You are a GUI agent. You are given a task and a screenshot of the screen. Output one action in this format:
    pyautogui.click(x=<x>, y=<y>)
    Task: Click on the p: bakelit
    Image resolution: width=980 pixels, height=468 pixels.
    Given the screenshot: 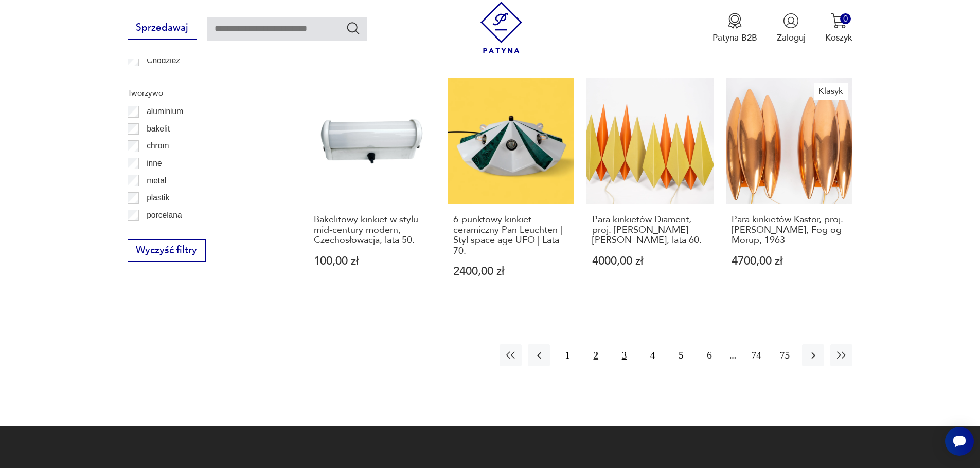 What is the action you would take?
    pyautogui.click(x=158, y=129)
    